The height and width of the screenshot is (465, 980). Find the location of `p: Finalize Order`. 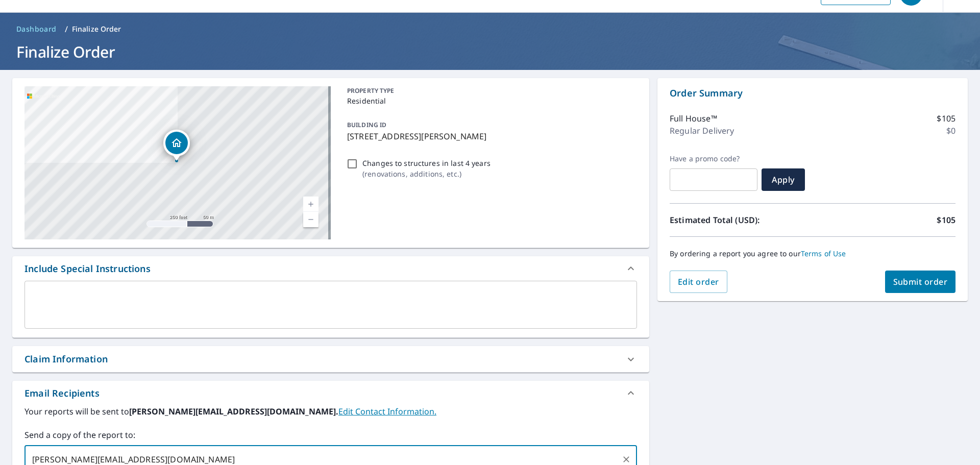

p: Finalize Order is located at coordinates (96, 29).